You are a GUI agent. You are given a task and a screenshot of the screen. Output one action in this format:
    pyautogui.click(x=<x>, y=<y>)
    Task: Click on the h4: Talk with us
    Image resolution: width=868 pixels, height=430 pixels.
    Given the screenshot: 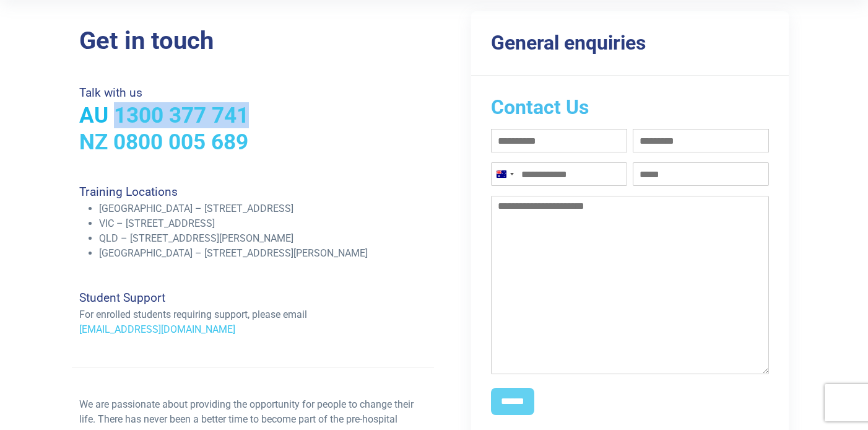 What is the action you would take?
    pyautogui.click(x=252, y=92)
    